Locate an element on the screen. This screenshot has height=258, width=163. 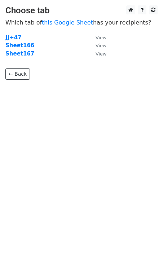
a: ← Back is located at coordinates (18, 74).